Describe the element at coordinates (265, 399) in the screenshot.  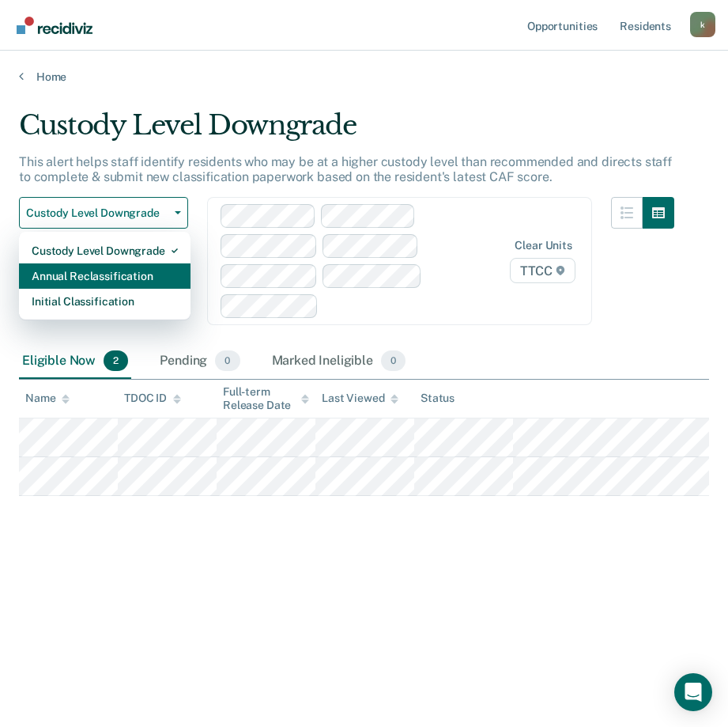
I see `div: Full-term Release Date` at that location.